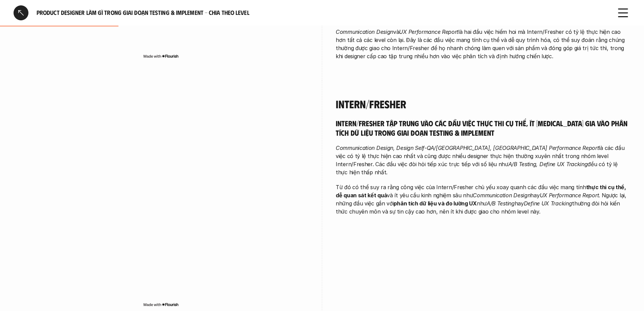 The height and width of the screenshot is (311, 644). I want to click on p: và là hai đầu việc hiếm hoi mà Intern/Fresher có tỷ lệ thực hiện cao hơn tất cả các level còn lại..., so click(483, 44).